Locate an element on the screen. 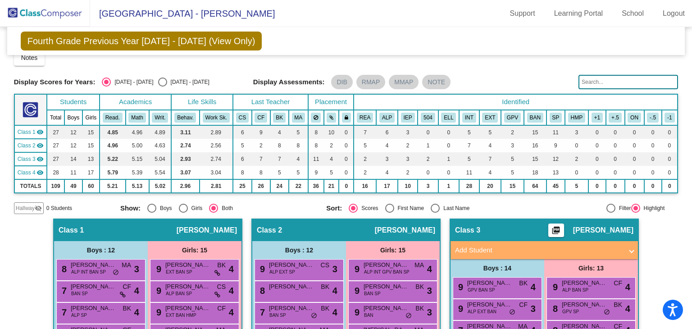 The width and height of the screenshot is (692, 329). td: 22 is located at coordinates (298, 186).